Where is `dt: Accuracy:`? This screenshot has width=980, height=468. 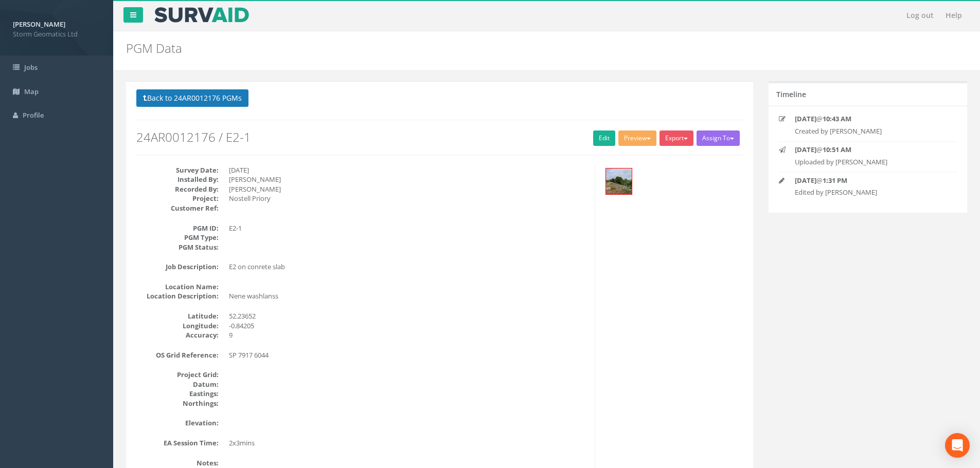
dt: Accuracy: is located at coordinates (177, 336).